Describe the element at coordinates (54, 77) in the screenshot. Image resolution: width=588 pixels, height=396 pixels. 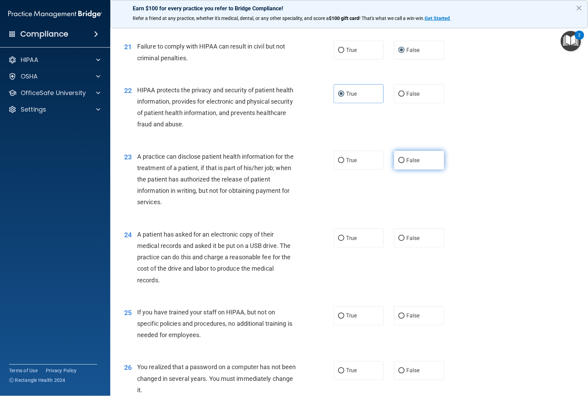
I see `a: OSHA` at that location.